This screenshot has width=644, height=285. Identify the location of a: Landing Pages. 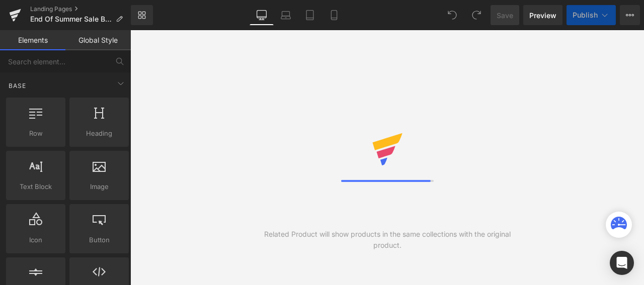
(81, 9).